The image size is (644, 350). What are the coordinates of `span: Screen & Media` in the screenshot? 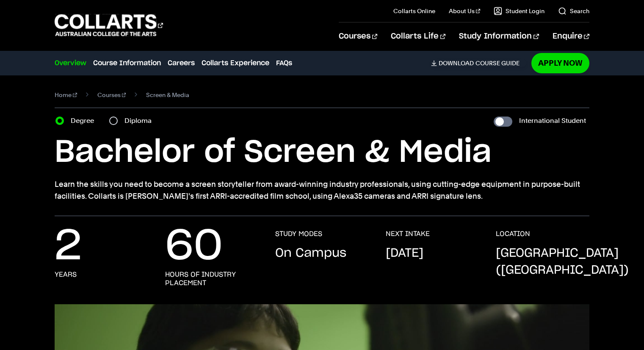 It's located at (167, 95).